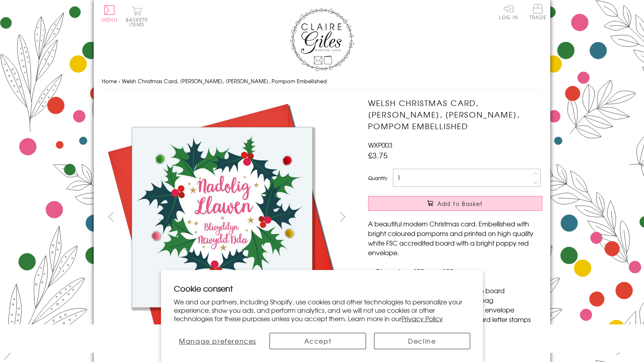  I want to click on nav: breadcrumbs, so click(322, 81).